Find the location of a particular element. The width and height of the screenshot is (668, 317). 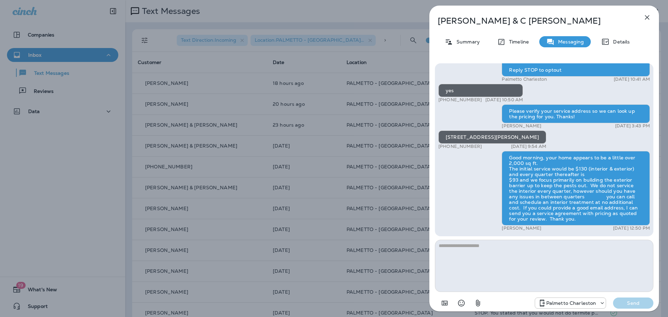

p: Details is located at coordinates (620, 42).